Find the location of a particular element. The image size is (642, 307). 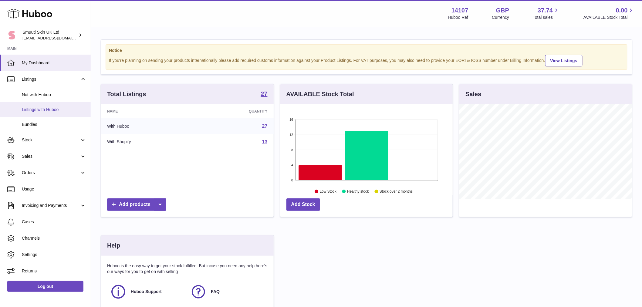

span: Cases is located at coordinates (54, 222).